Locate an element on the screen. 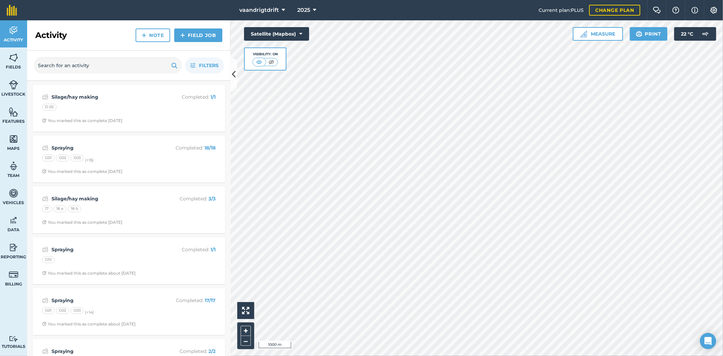 This screenshot has height=356, width=723. a: SprayingCompleted: 17/17G01G02G03(+14)Clock with arrow pointing clockwiseYou marked this as compl... is located at coordinates (129, 311).